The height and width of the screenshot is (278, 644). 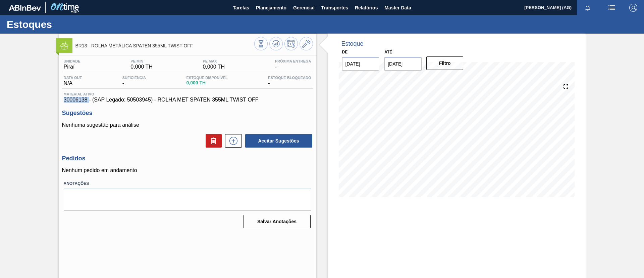 What do you see at coordinates (276, 43) in the screenshot?
I see `button: Atualizar Gráfico` at bounding box center [276, 43].